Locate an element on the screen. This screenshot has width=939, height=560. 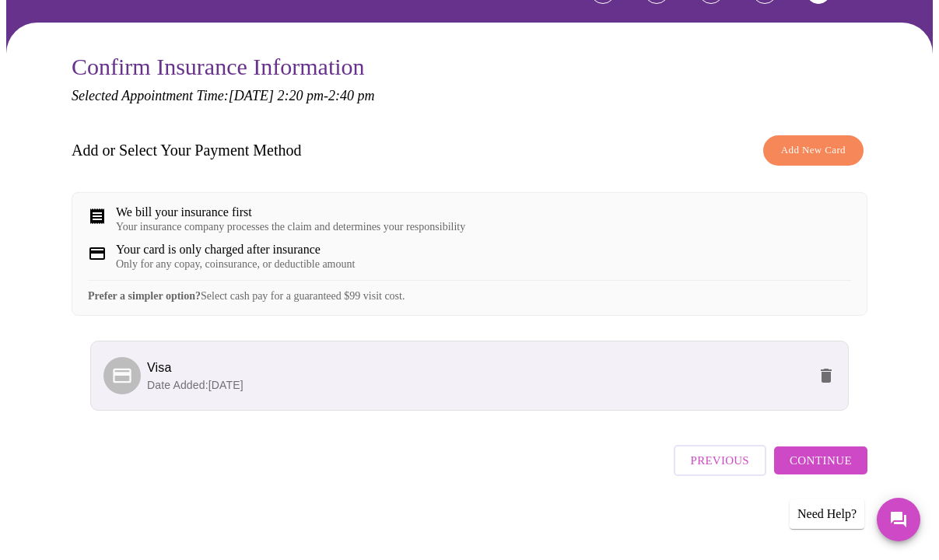
div: Your insurance company processes the claim and determines your responsibility is located at coordinates (290, 227).